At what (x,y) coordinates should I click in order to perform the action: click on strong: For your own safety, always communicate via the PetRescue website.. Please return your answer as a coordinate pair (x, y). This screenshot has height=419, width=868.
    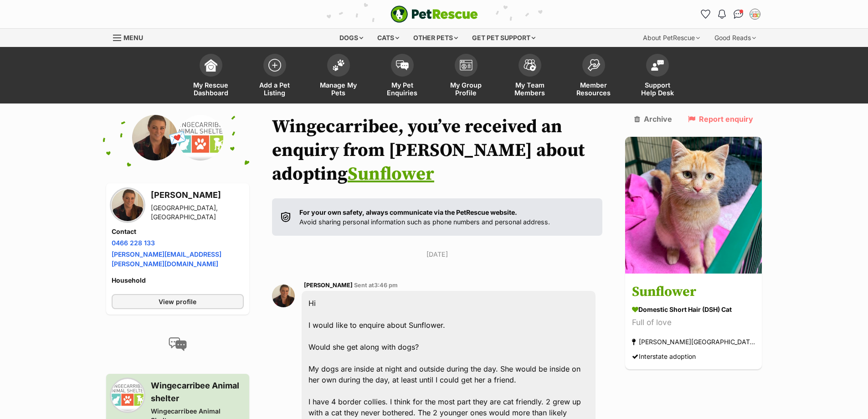
    Looking at the image, I should click on (409, 212).